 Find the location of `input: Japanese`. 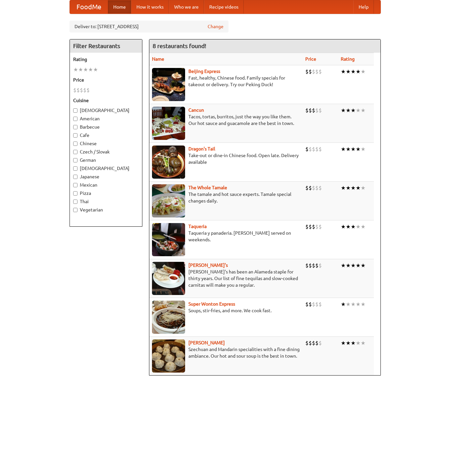

input: Japanese is located at coordinates (75, 176).